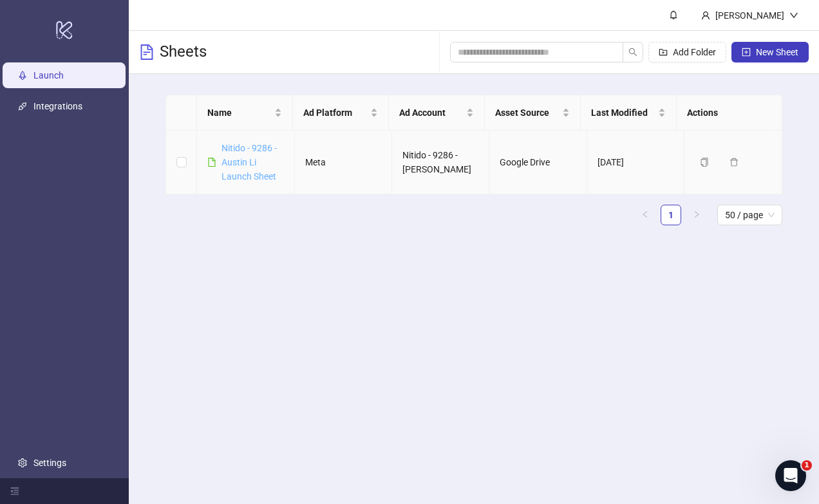  I want to click on span: Add Folder, so click(694, 52).